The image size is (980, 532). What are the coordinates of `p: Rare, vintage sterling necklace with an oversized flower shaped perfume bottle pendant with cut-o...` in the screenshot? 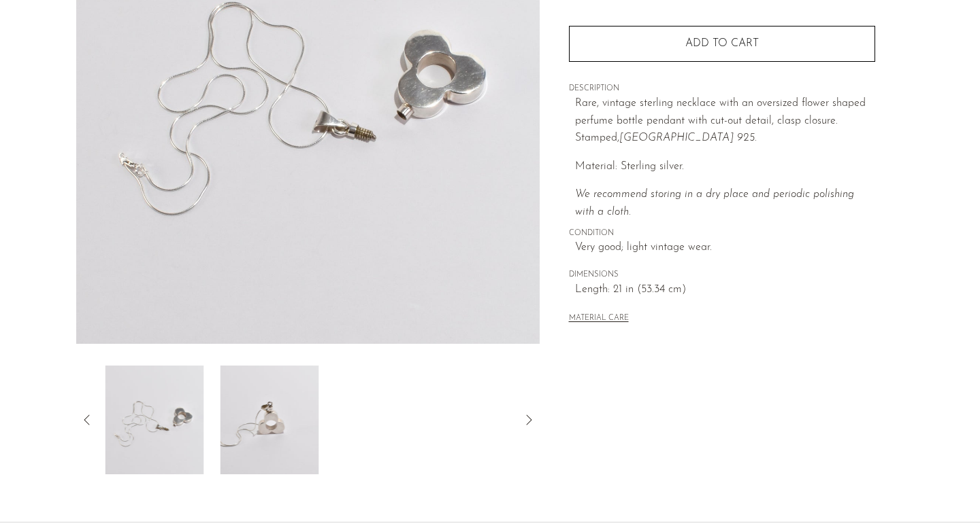 It's located at (725, 121).